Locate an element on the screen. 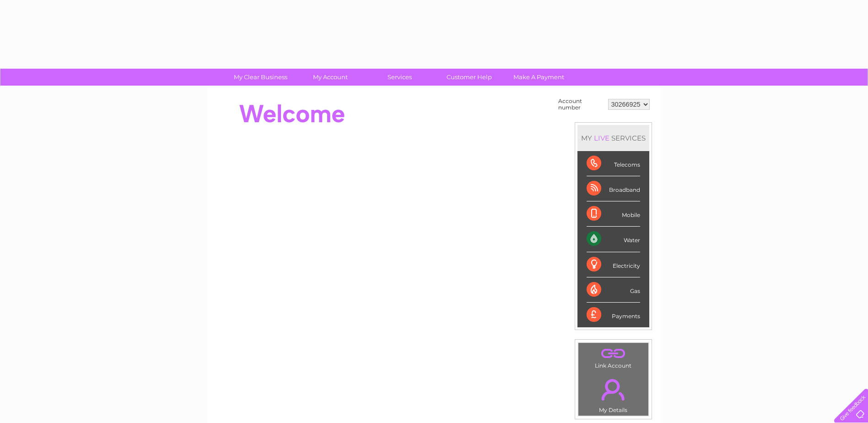 The height and width of the screenshot is (423, 868). div: LIVE is located at coordinates (602, 138).